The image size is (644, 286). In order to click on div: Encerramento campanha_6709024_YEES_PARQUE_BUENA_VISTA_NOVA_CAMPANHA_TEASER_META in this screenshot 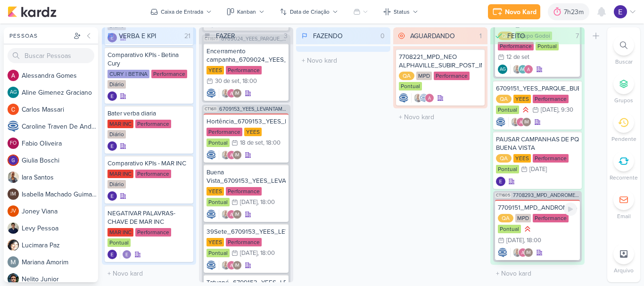, I will do `click(246, 55)`.